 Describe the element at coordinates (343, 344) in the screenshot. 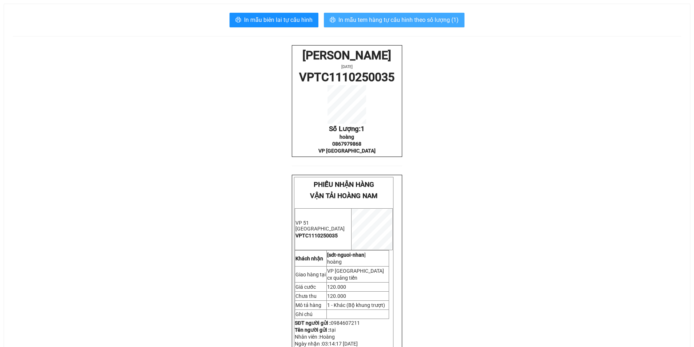

I see `p: Ngày nhận :` at that location.